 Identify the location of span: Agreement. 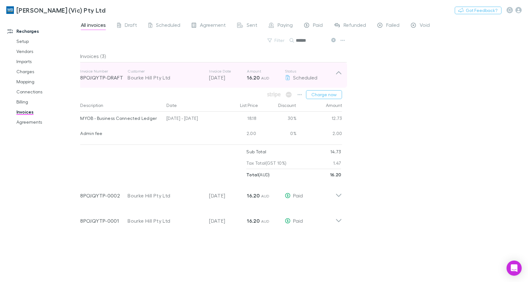
(213, 26).